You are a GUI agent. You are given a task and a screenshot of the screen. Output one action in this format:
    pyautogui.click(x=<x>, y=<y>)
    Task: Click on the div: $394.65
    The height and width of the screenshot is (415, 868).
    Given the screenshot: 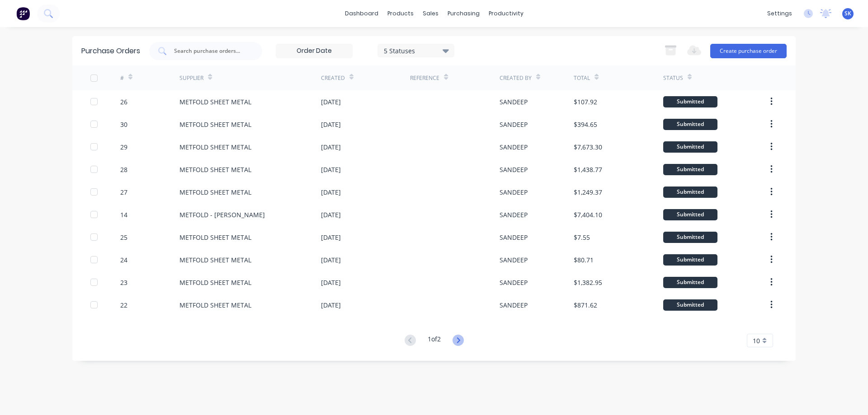 What is the action you would take?
    pyautogui.click(x=585, y=124)
    